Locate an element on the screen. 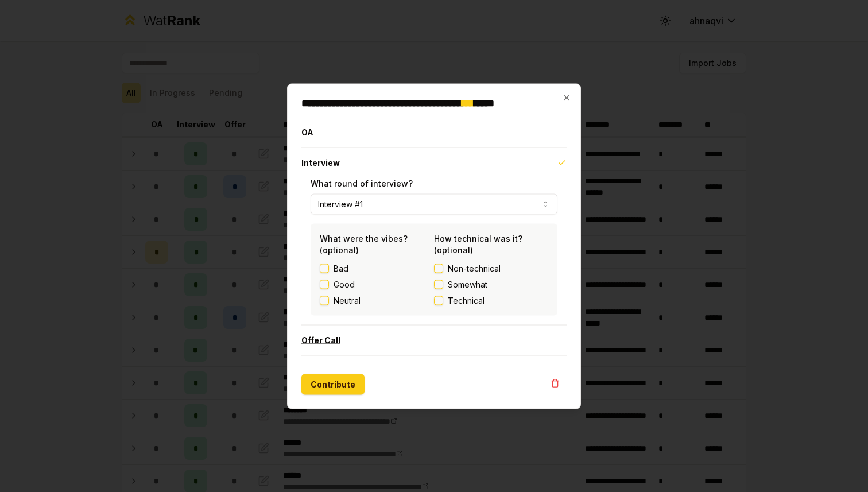 Image resolution: width=868 pixels, height=492 pixels. button: Non-technical is located at coordinates (438, 268).